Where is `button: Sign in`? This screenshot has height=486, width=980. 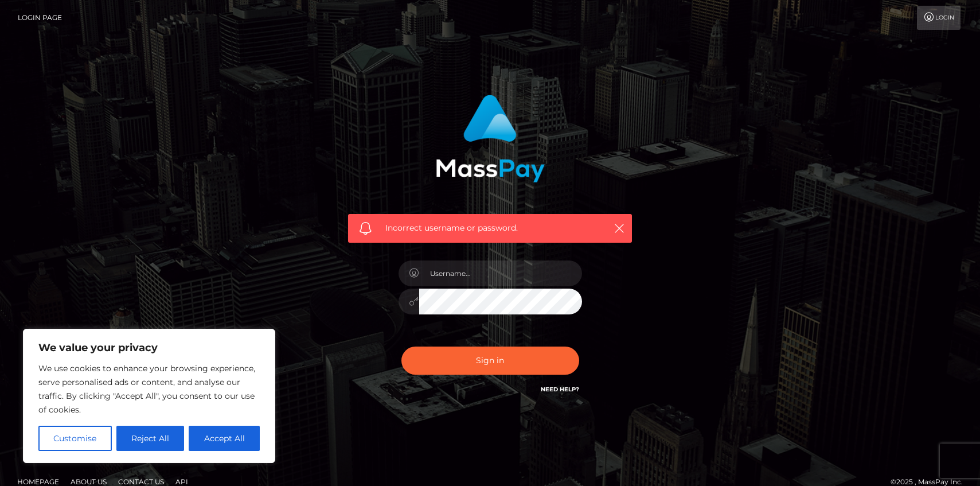 button: Sign in is located at coordinates (491, 360).